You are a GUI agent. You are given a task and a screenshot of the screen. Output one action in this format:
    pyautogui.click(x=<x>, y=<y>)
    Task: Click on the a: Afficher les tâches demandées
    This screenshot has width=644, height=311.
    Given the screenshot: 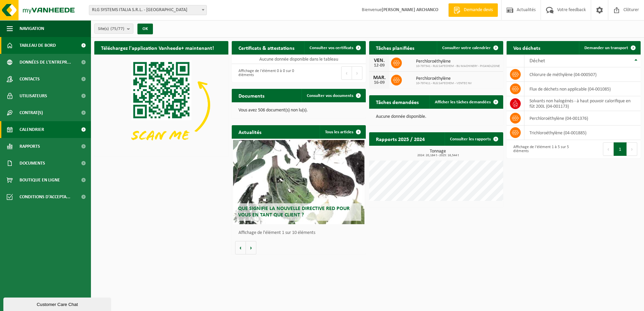 What is the action you would take?
    pyautogui.click(x=466, y=102)
    